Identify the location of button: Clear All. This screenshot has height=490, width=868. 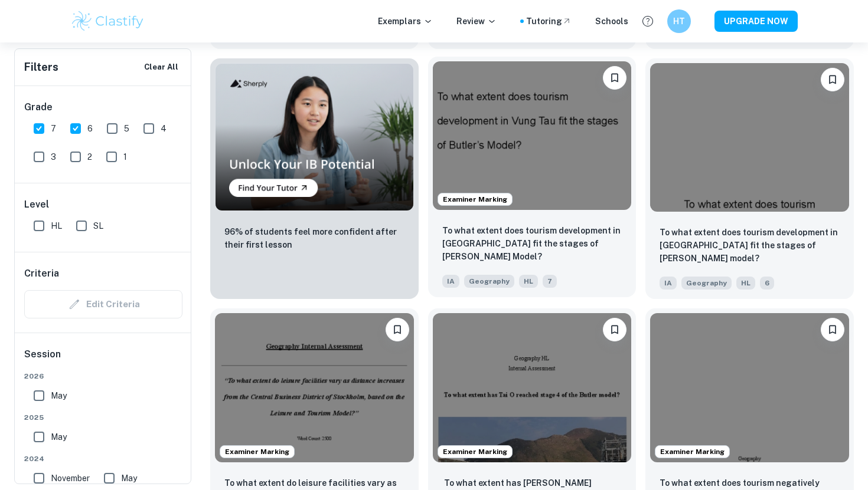
(161, 67).